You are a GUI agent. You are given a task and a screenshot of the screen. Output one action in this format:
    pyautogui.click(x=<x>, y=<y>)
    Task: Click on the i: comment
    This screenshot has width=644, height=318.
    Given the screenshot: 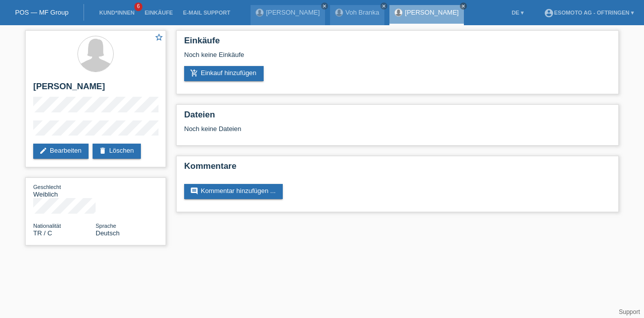 What is the action you would take?
    pyautogui.click(x=194, y=191)
    